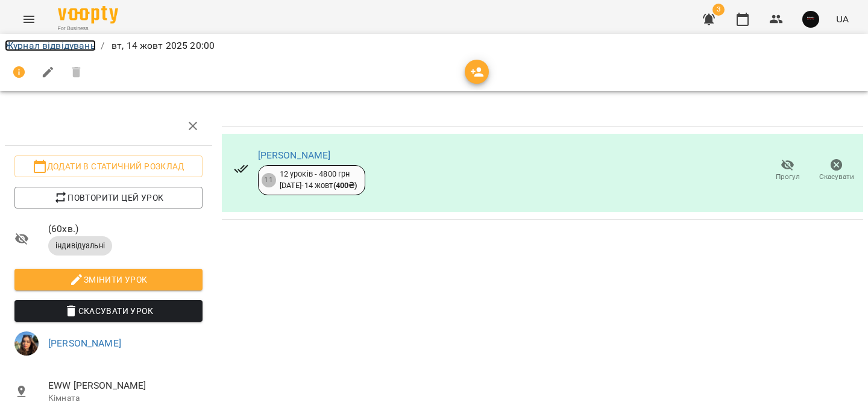  What do you see at coordinates (811, 19) in the screenshot?
I see `img: 5eed76f7bd5af536b626cea829a37ad3.jpg` at bounding box center [811, 19].